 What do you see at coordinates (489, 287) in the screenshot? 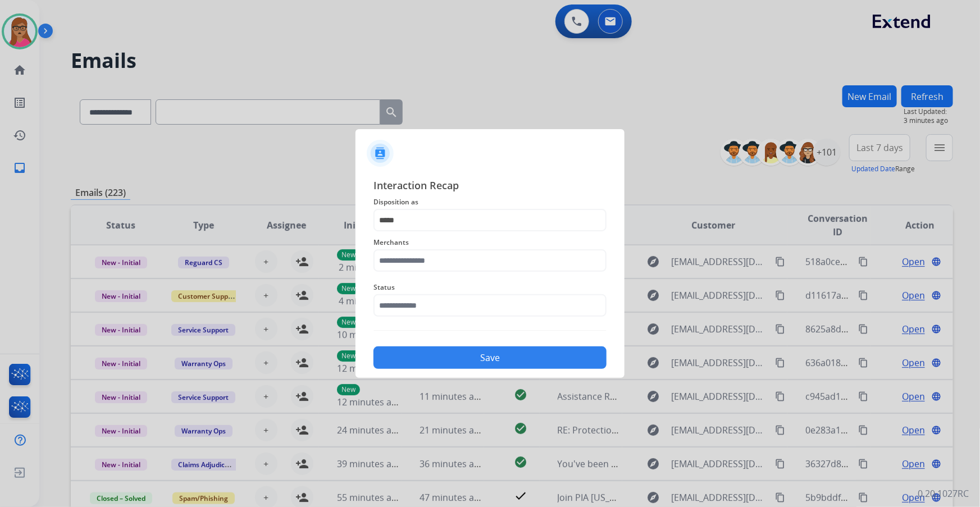
I see `span: Status` at bounding box center [489, 287].